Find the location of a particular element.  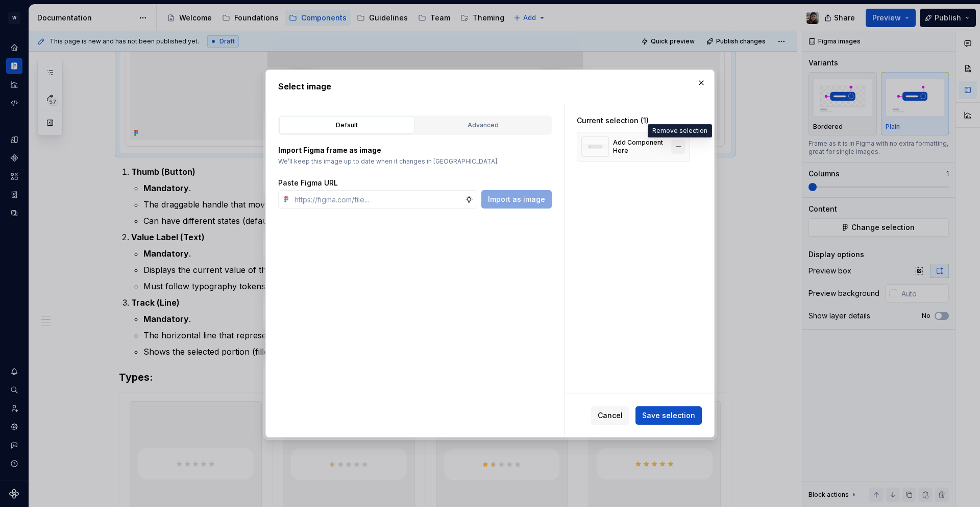

h2: Select image is located at coordinates (490, 86).